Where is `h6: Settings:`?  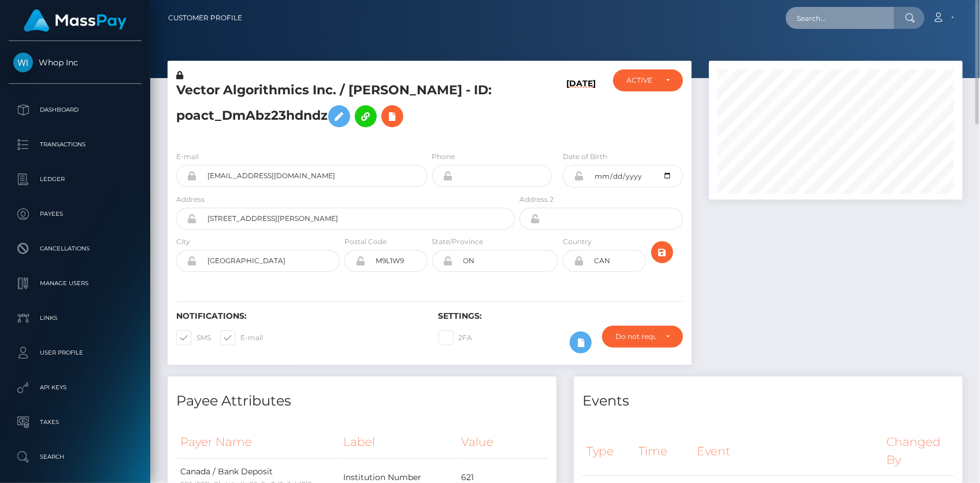 h6: Settings: is located at coordinates (561, 316).